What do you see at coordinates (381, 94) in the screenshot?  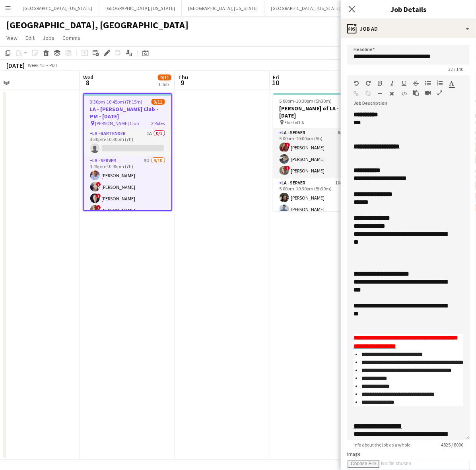 I see `button: Horizontal Line` at bounding box center [381, 94].